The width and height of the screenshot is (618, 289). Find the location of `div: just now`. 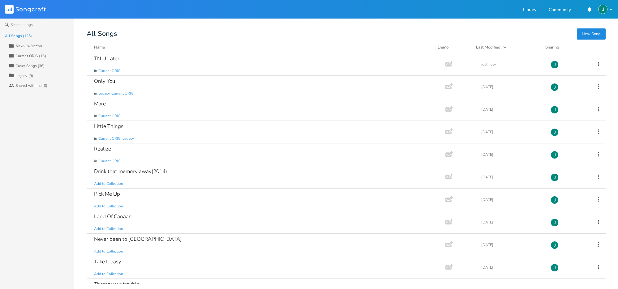

div: just now is located at coordinates (512, 64).